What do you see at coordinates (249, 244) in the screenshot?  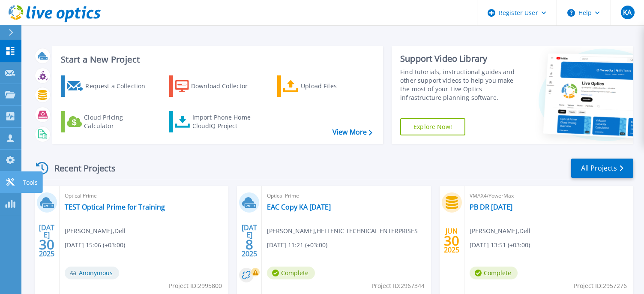 I see `span: 8` at bounding box center [249, 244].